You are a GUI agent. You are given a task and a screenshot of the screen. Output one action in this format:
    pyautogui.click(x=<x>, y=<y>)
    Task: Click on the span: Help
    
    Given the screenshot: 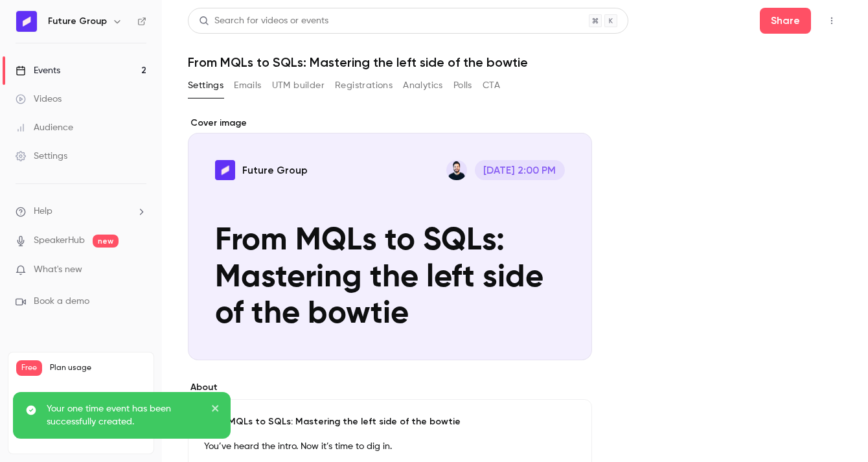 What is the action you would take?
    pyautogui.click(x=43, y=211)
    